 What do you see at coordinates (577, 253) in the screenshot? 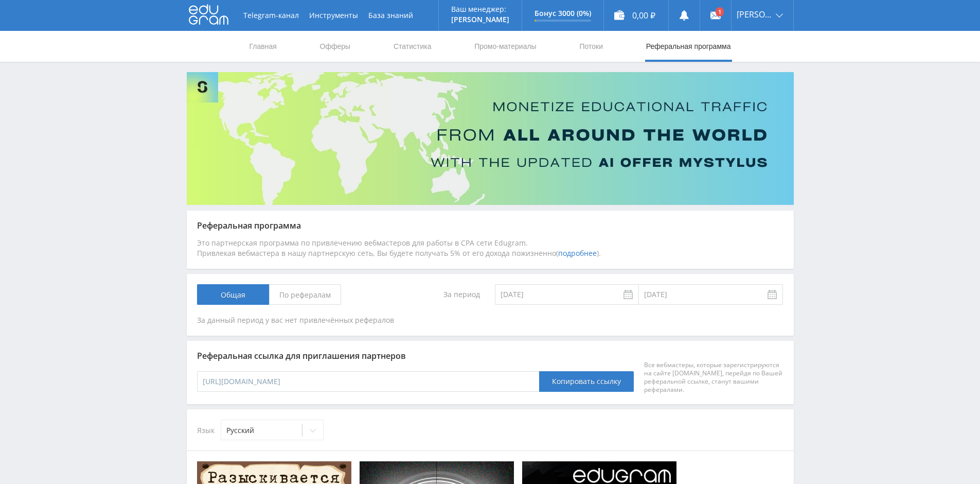
I see `a: подробнее` at bounding box center [577, 253].